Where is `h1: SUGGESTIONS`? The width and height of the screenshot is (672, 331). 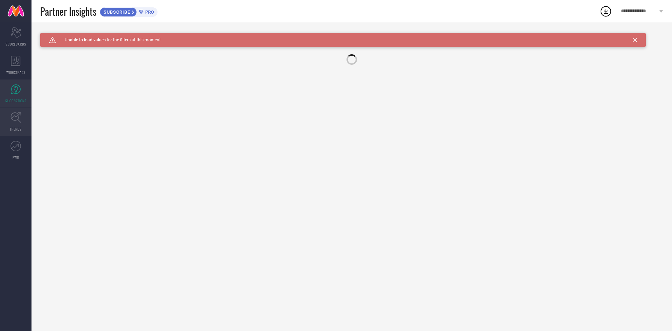
h1: SUGGESTIONS is located at coordinates (58, 36).